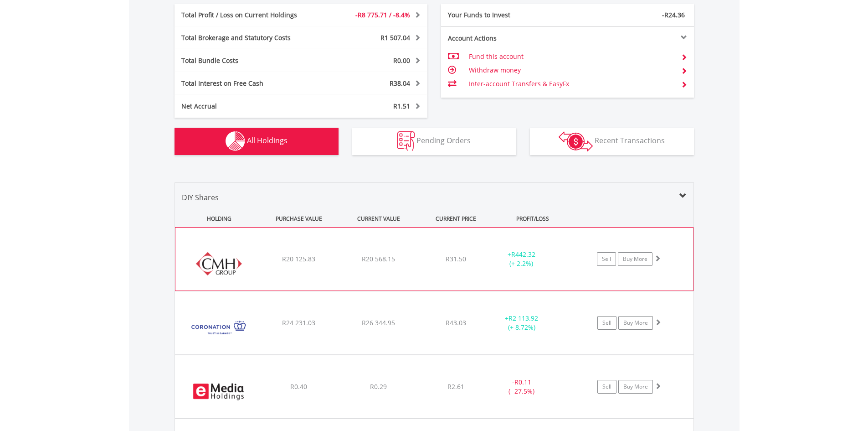 This screenshot has width=868, height=431. I want to click on img: transactions-zar-wht.png, so click(576, 141).